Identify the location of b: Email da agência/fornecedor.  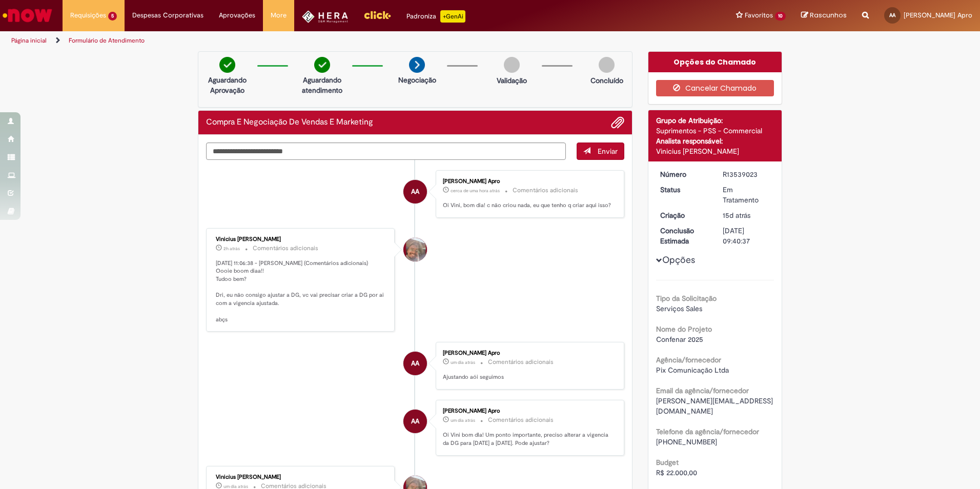
(702, 391).